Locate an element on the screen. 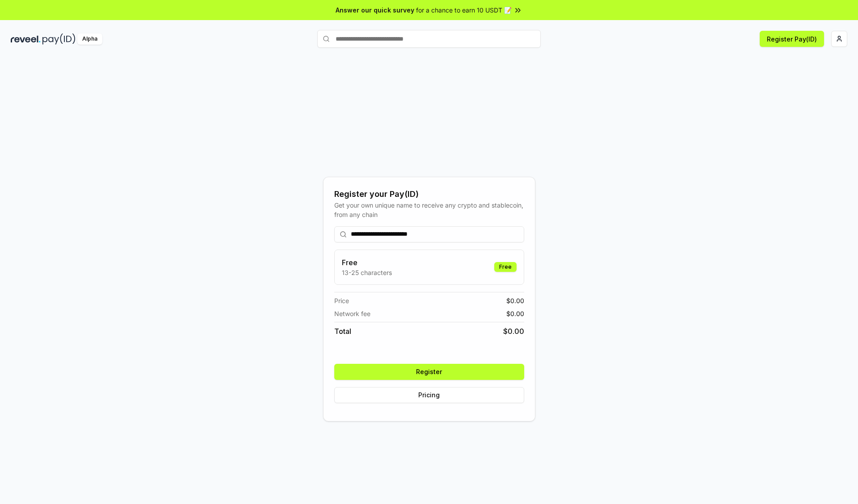 The image size is (858, 504). div: Alpha is located at coordinates (89, 39).